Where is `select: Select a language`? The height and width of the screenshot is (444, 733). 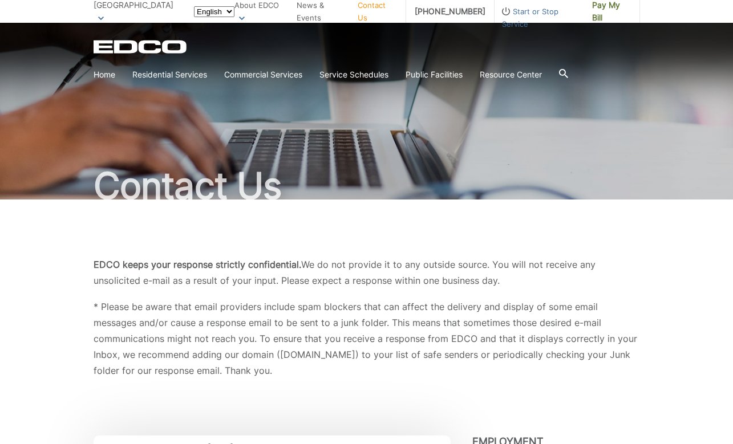
select: Select a language is located at coordinates (214, 11).